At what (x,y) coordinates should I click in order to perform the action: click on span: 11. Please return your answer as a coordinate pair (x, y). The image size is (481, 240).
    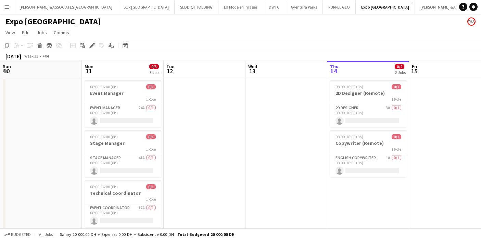
    Looking at the image, I should click on (88, 71).